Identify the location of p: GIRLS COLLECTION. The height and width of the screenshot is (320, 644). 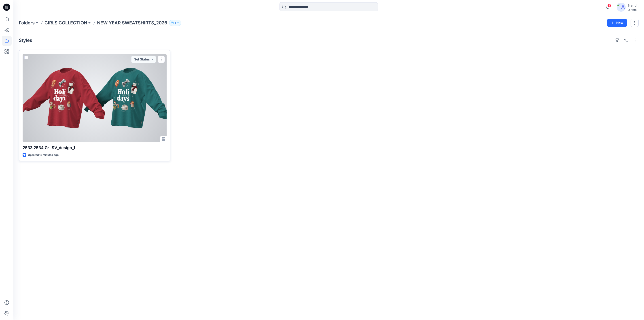
(66, 23).